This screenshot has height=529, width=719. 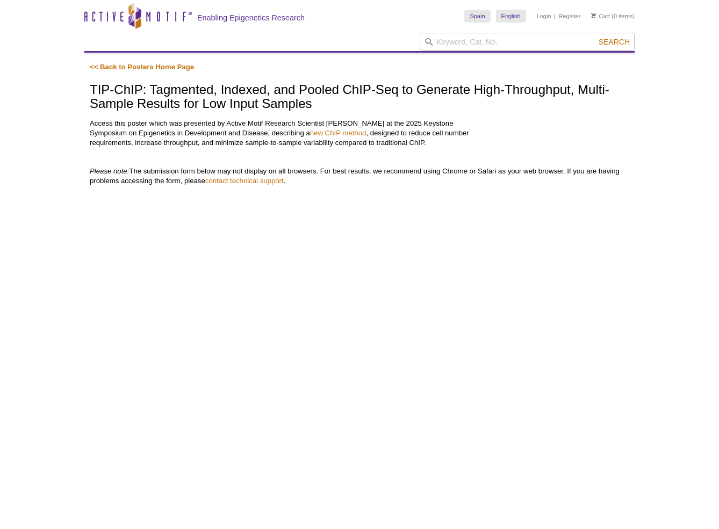 What do you see at coordinates (613, 16) in the screenshot?
I see `li: (0 items)` at bounding box center [613, 16].